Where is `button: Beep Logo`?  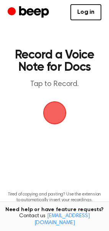
button: Beep Logo is located at coordinates (55, 113).